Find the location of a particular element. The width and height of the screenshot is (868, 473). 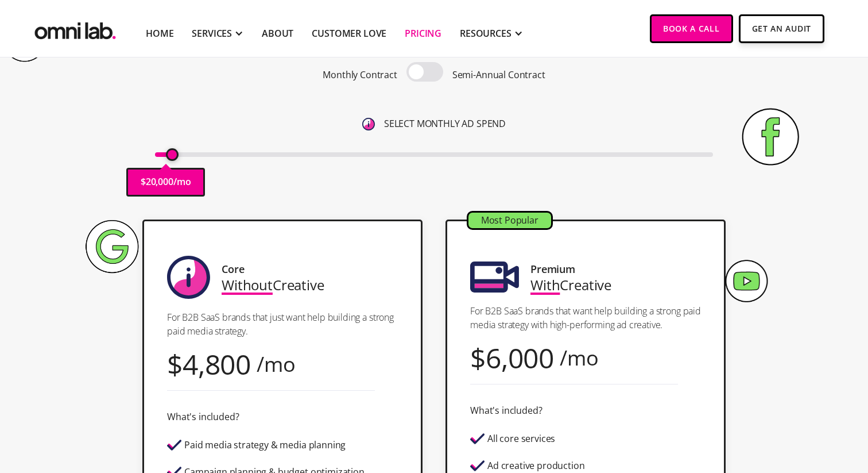

div: 4,800 is located at coordinates (216, 364).